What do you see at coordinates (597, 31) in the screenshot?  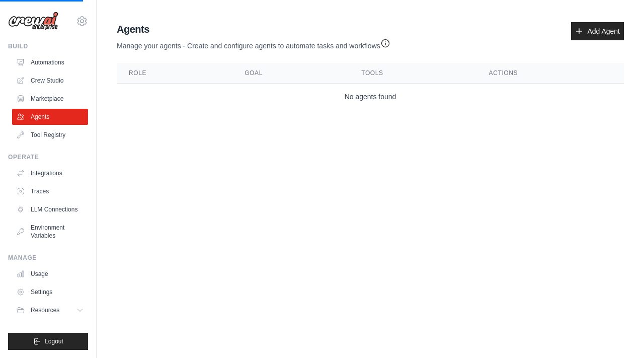 I see `a: Add Agent` at bounding box center [597, 31].